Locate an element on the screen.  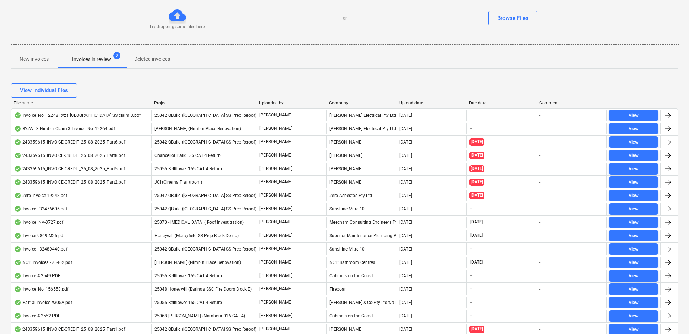
div: 243359615_INVOICE-CREDIT_25_08_2025_Part1.pdf is located at coordinates (69, 330).